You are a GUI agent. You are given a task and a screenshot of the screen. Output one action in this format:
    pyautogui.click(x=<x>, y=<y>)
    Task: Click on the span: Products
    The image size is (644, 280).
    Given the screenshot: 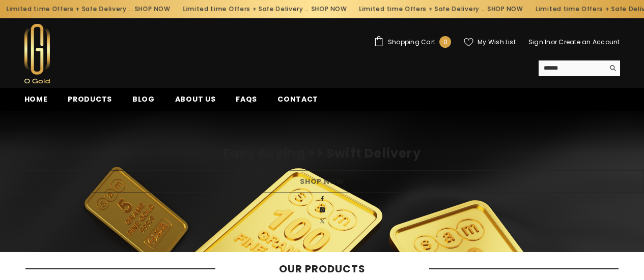 What is the action you would take?
    pyautogui.click(x=90, y=99)
    